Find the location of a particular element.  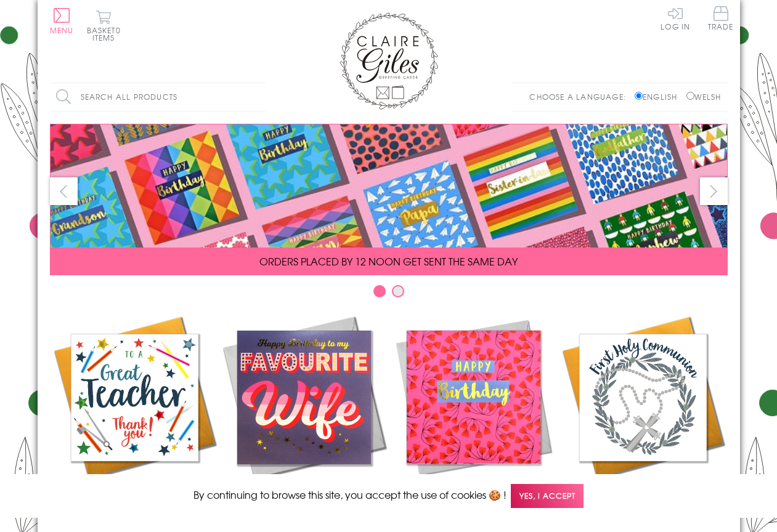

a: Communion and Confirmation is located at coordinates (642, 417).